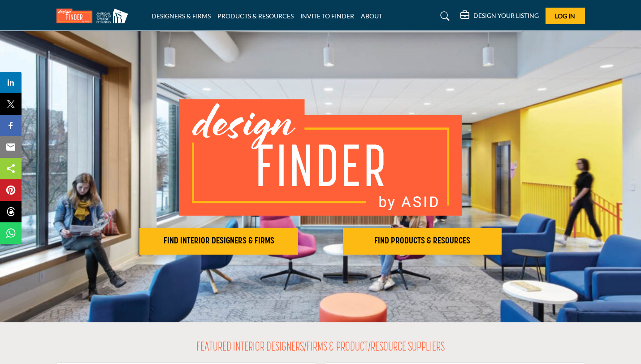 The width and height of the screenshot is (641, 364). I want to click on h5: DESIGN YOUR LISTING, so click(506, 16).